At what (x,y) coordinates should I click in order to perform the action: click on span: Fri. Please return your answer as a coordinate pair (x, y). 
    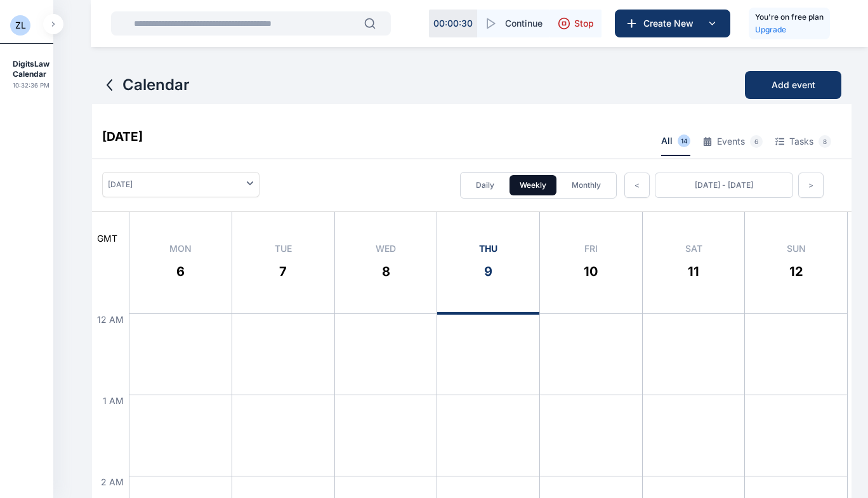
    Looking at the image, I should click on (591, 249).